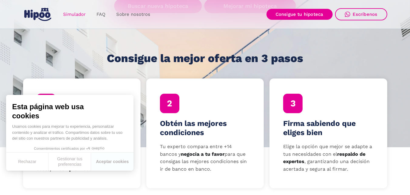 This screenshot has height=195, width=410. Describe the element at coordinates (300, 14) in the screenshot. I see `a: Consigue tu hipoteca` at that location.